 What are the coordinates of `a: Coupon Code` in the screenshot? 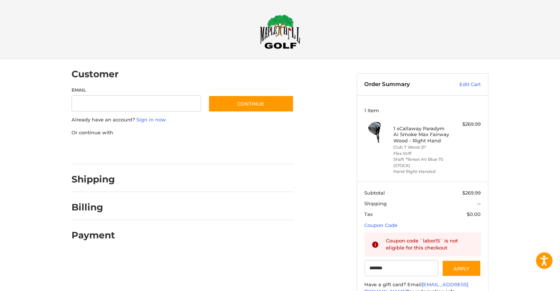 It's located at (381, 225).